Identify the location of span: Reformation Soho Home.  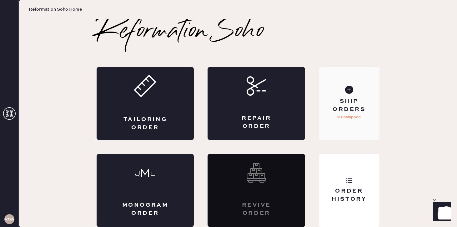
(55, 9).